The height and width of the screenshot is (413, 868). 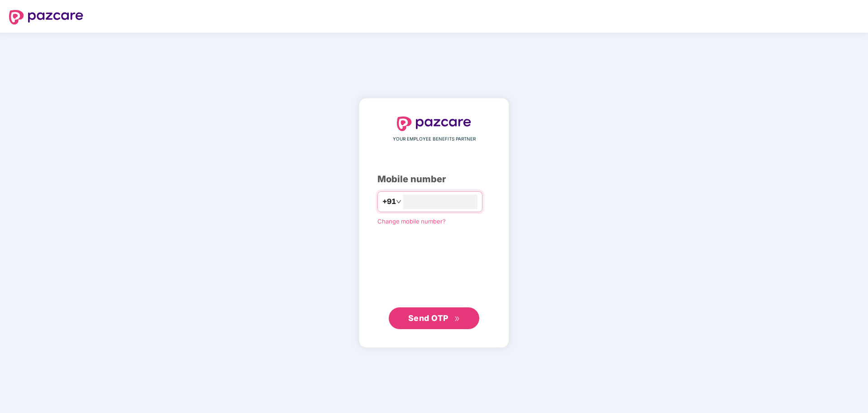 What do you see at coordinates (389, 202) in the screenshot?
I see `span: +91` at bounding box center [389, 202].